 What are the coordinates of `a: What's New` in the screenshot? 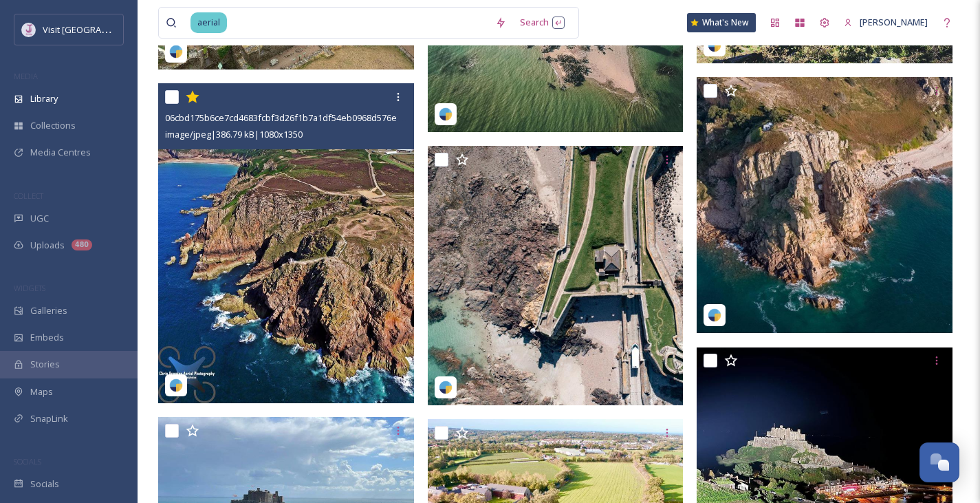 It's located at (722, 23).